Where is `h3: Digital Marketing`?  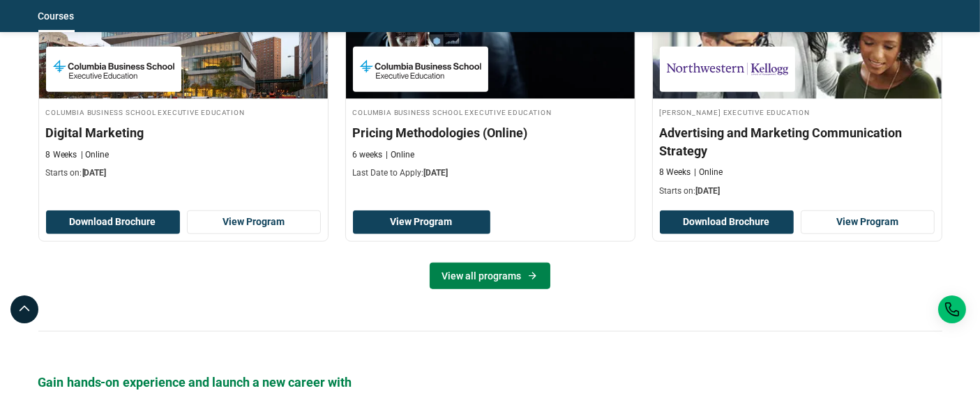
h3: Digital Marketing is located at coordinates (184, 133).